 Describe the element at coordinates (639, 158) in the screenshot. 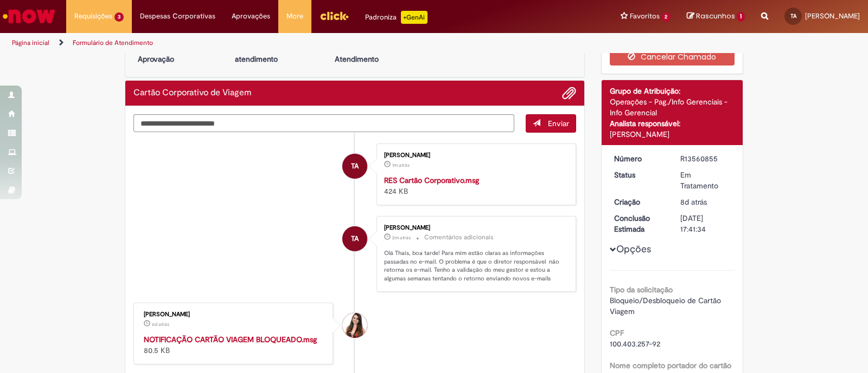

I see `dt: Número` at that location.